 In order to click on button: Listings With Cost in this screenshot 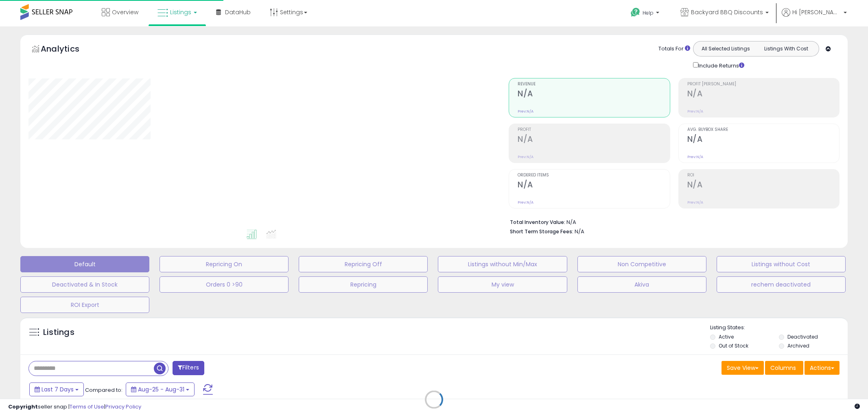, I will do `click(786, 49)`.